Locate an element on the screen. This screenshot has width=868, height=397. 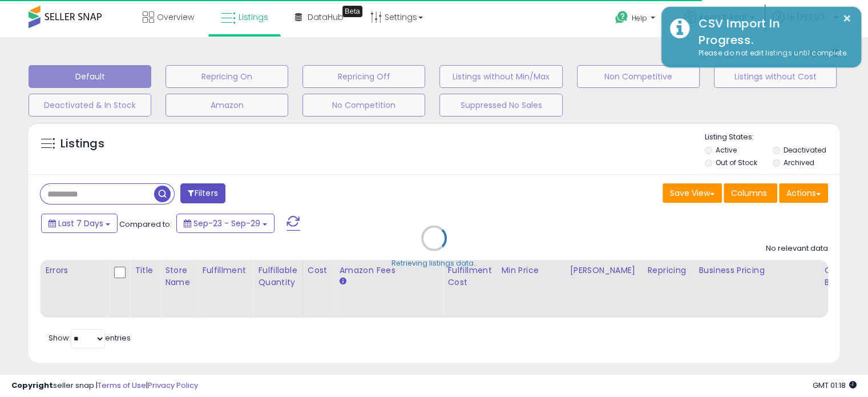
button: Non Competitive is located at coordinates (638, 76).